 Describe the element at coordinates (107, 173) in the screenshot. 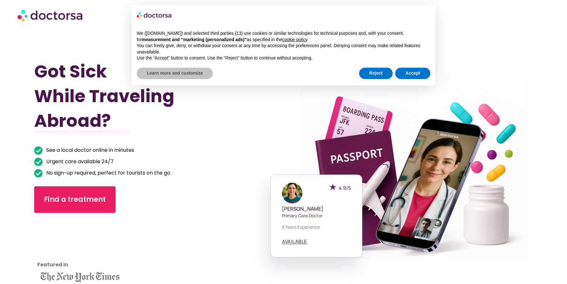

I see `span: No sign-up required, perfect for tourists on the go` at that location.